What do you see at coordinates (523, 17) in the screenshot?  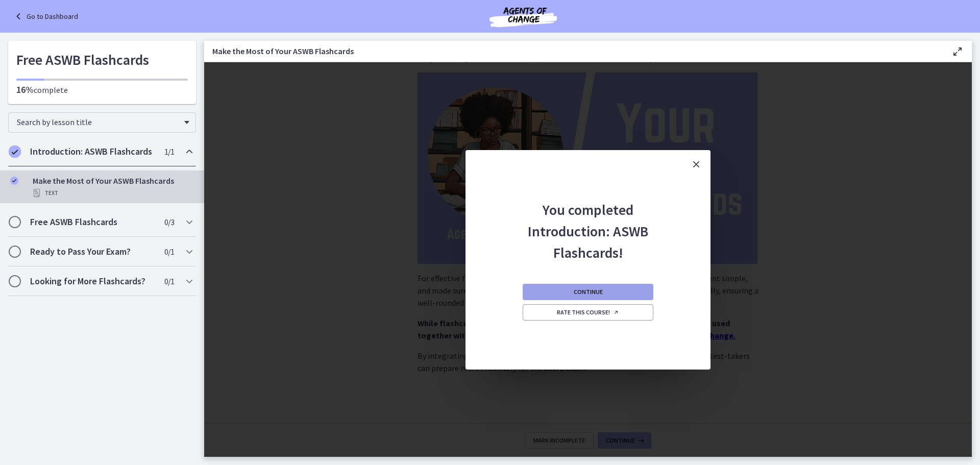 I see `img: Agents of Change Social Work Test Prep` at bounding box center [523, 17].